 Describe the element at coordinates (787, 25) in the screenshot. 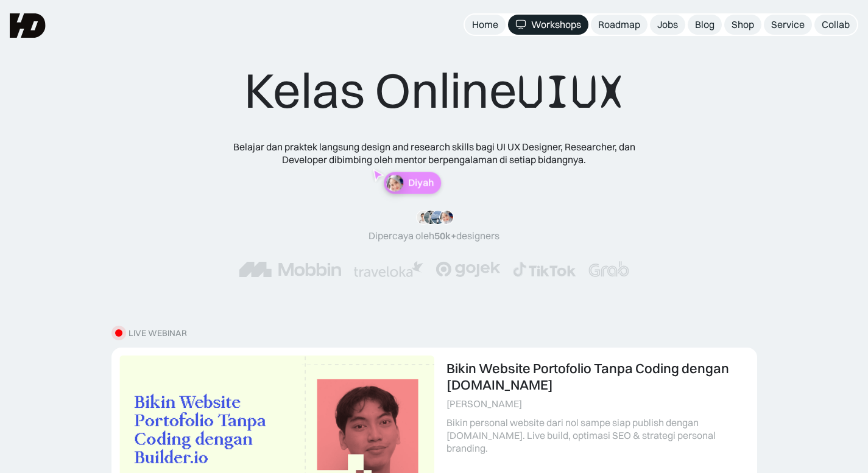

I see `div: Service` at that location.